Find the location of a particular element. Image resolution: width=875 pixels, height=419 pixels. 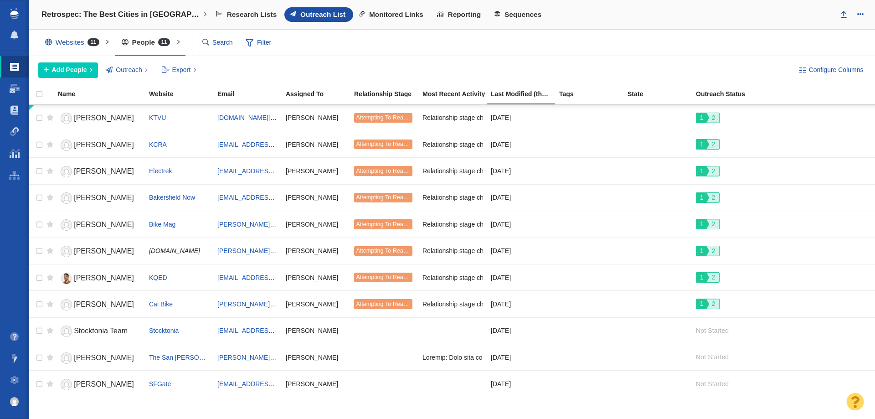

div: Relationship Stage is located at coordinates (388, 94).